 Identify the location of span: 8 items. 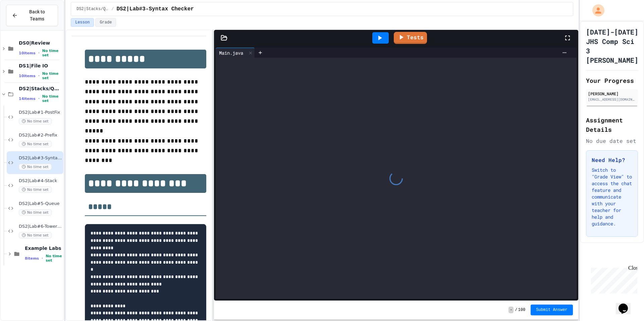
(32, 258).